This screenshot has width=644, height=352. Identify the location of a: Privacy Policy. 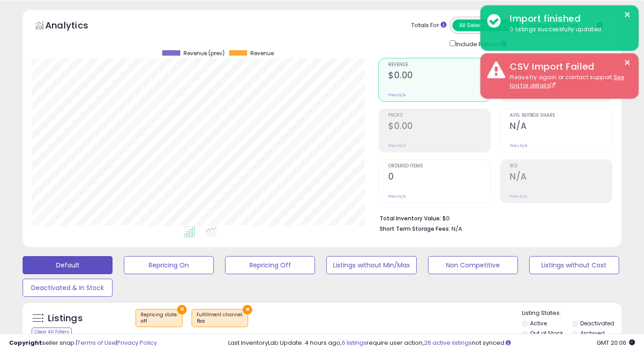
(137, 342).